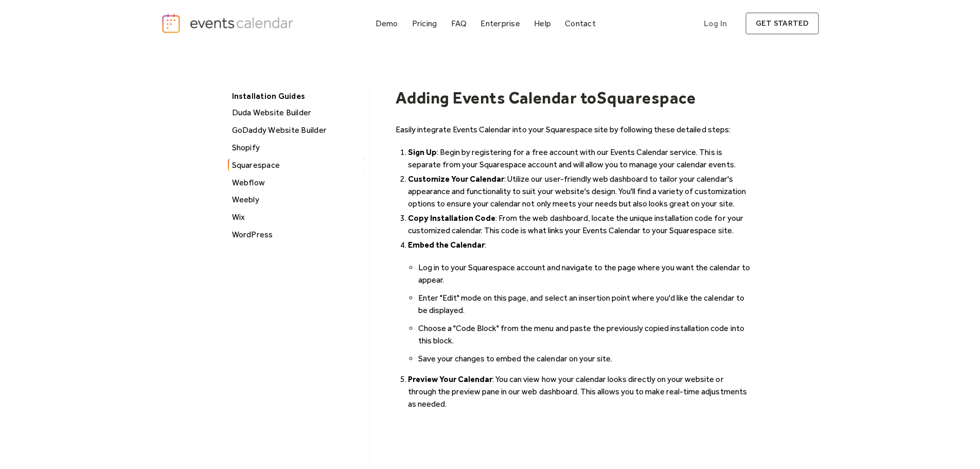 The width and height of the screenshot is (980, 469). What do you see at coordinates (496, 98) in the screenshot?
I see `h1: Adding Events Calendar to` at bounding box center [496, 98].